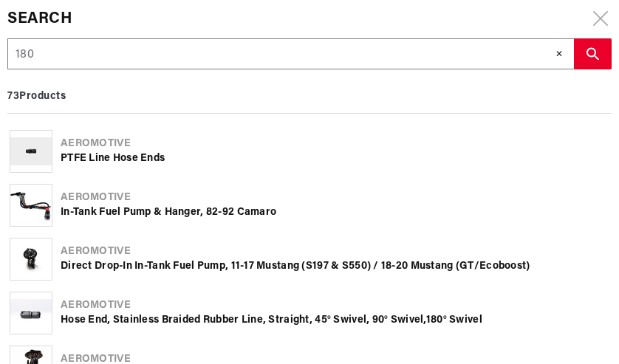  I want to click on b: 73 Products, so click(37, 96).